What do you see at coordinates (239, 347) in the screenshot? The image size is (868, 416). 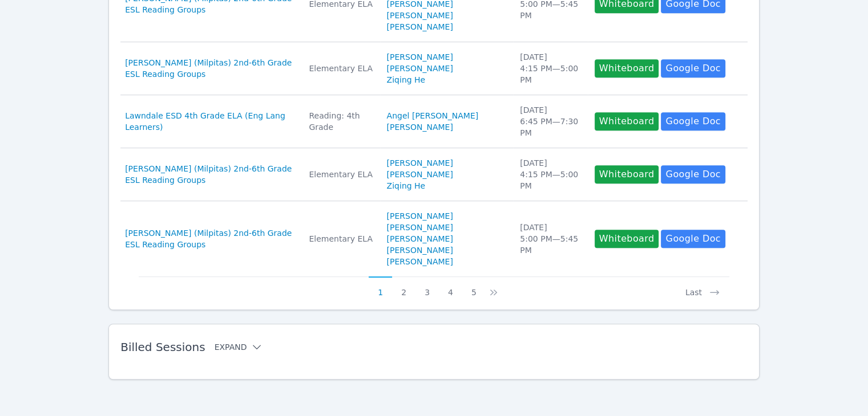 I see `button: Expand` at bounding box center [239, 347].